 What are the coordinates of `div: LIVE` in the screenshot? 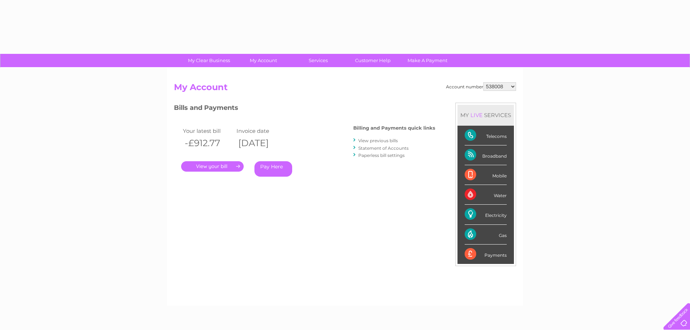 It's located at (476, 115).